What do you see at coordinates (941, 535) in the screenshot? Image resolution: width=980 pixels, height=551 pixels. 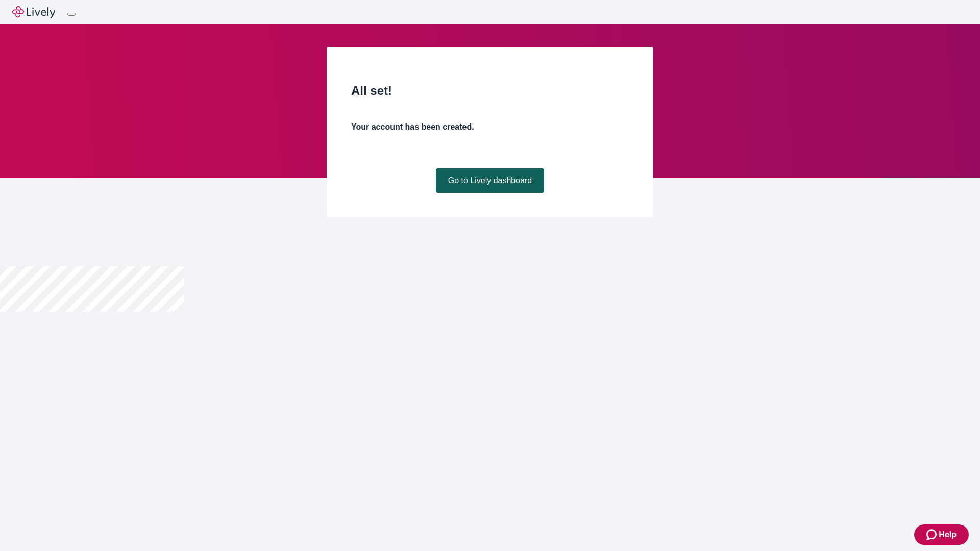 I see `button: Zendesk support iconHelp` at bounding box center [941, 535].